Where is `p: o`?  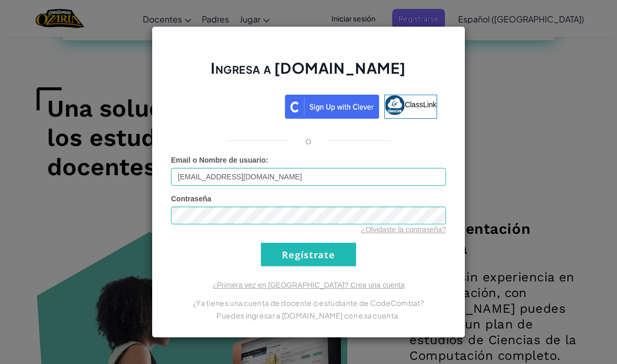
p: o is located at coordinates (308, 140).